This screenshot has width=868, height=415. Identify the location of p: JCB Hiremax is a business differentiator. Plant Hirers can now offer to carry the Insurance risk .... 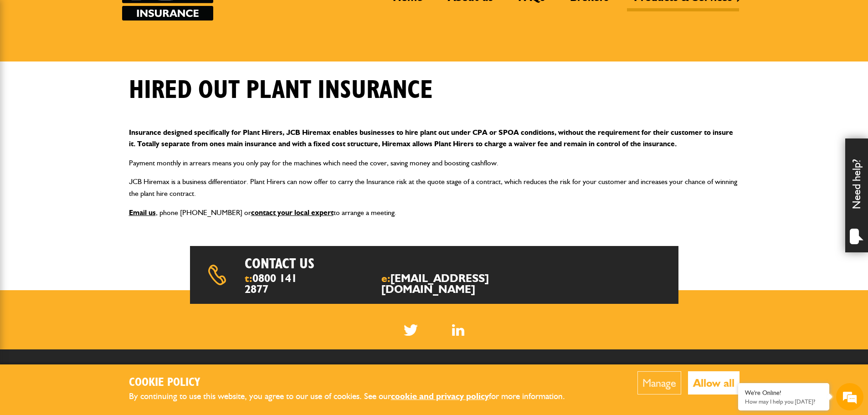
(434, 187).